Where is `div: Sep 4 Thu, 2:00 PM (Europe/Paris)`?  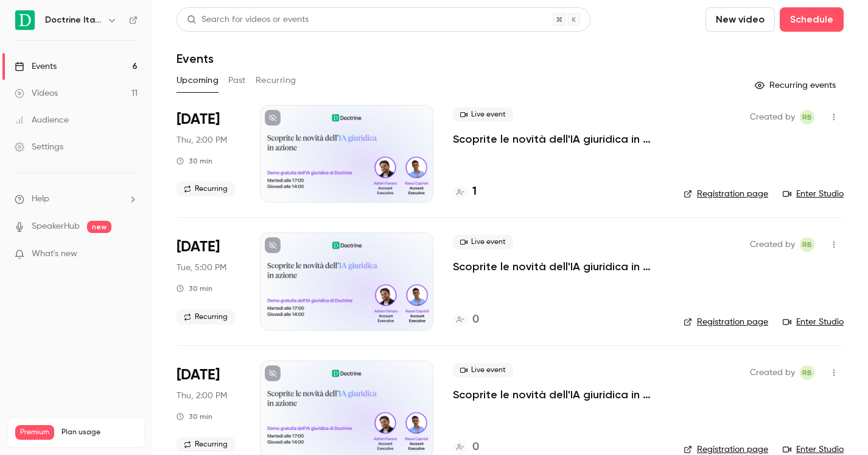
div: Sep 4 Thu, 2:00 PM (Europe/Paris) is located at coordinates (209, 154).